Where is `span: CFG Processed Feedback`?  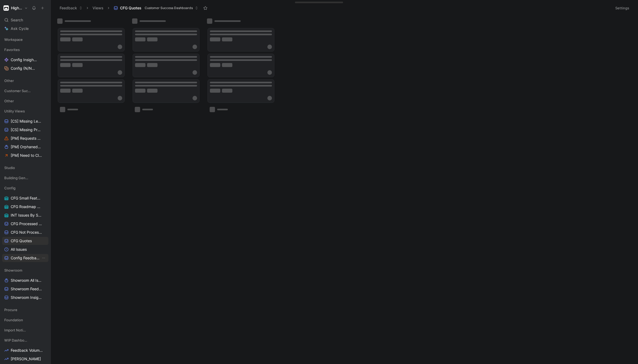
span: CFG Processed Feedback is located at coordinates (26, 224).